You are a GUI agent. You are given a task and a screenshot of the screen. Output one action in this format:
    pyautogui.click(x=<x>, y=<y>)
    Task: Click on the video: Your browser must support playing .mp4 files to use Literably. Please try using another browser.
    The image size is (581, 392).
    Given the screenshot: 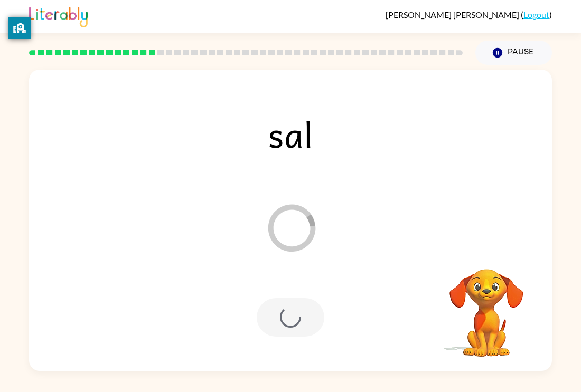 What is the action you would take?
    pyautogui.click(x=486, y=306)
    